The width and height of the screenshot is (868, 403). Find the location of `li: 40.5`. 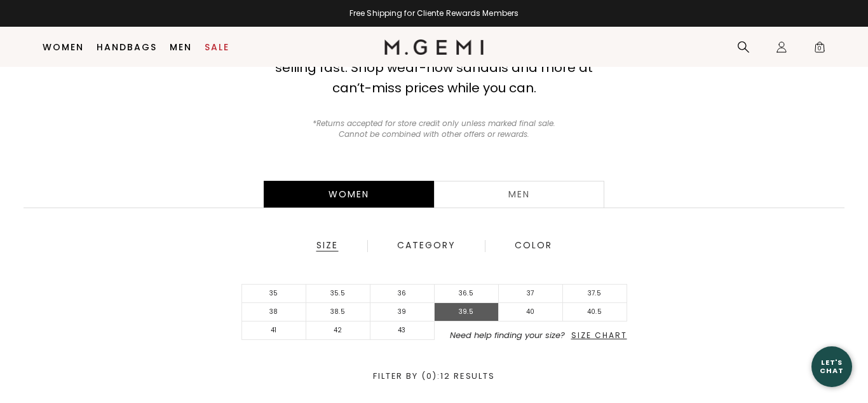

li: 40.5 is located at coordinates (595, 312).